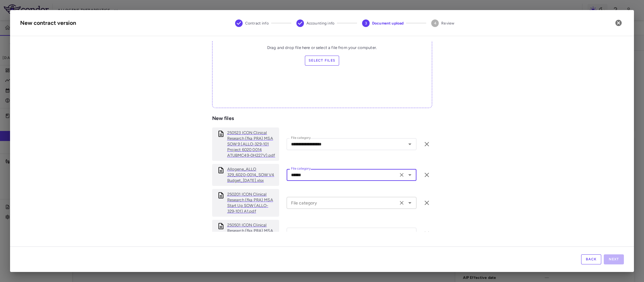  Describe the element at coordinates (252, 144) in the screenshot. I see `p: 250523 ICON Clinical Research (fka PRA) MSA SOW 9 (ALLO-329-101 Project 6020 0014 ATUBMC49-0H227V...` at that location.